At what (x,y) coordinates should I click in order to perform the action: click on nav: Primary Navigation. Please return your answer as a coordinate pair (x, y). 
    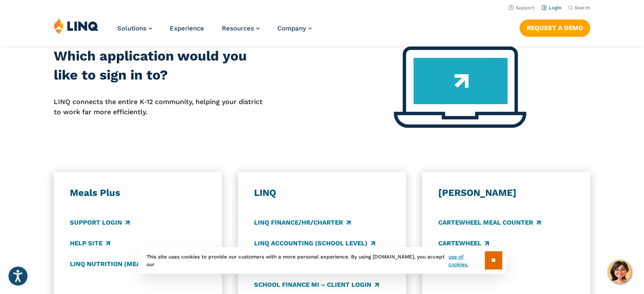
    Looking at the image, I should click on (214, 32).